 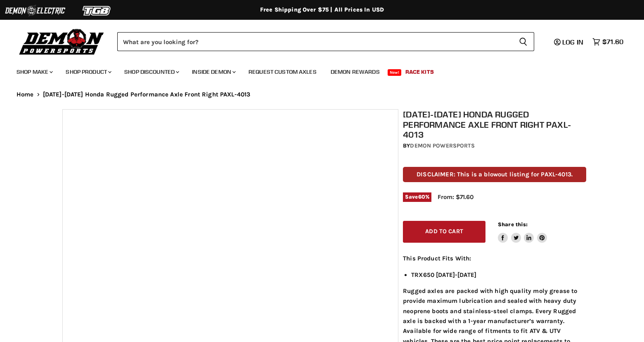 What do you see at coordinates (316, 70) in the screenshot?
I see `ul: Main menu` at bounding box center [316, 70].